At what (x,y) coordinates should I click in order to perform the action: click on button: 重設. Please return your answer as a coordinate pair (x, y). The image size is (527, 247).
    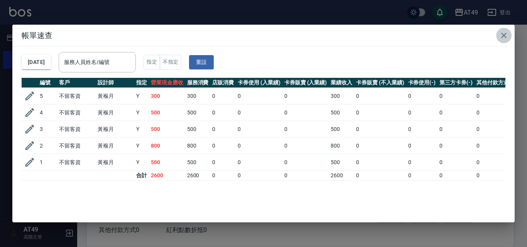
    Looking at the image, I should click on (201, 62).